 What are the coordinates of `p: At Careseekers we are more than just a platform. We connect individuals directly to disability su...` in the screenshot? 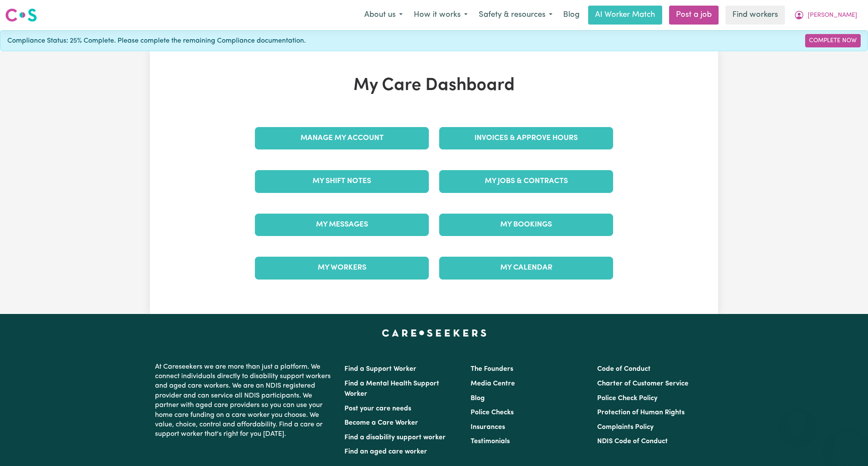 It's located at (245, 401).